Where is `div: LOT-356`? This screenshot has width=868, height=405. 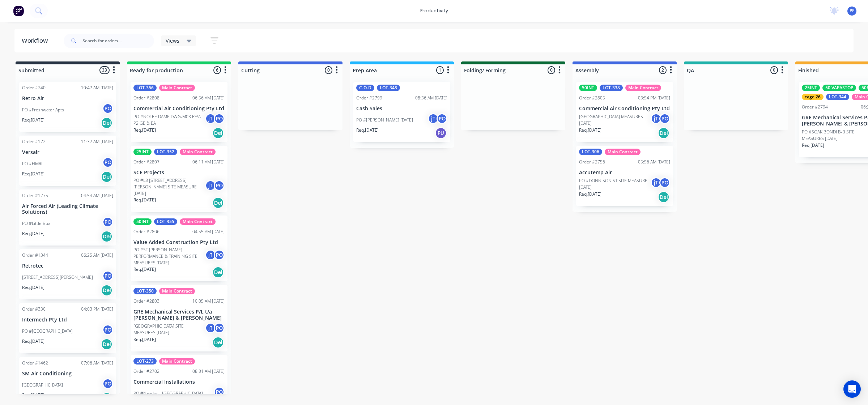
div: LOT-356 is located at coordinates (145, 88).